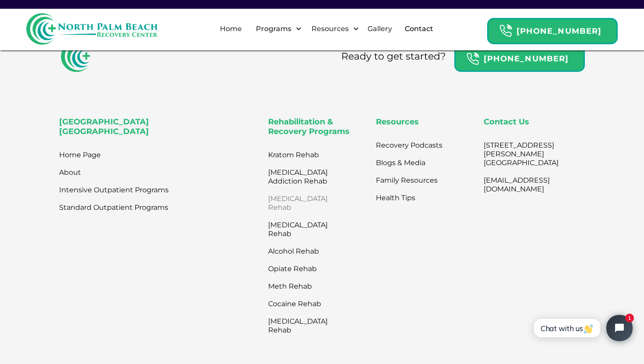 The image size is (644, 364). I want to click on a: Blogs & Media, so click(400, 163).